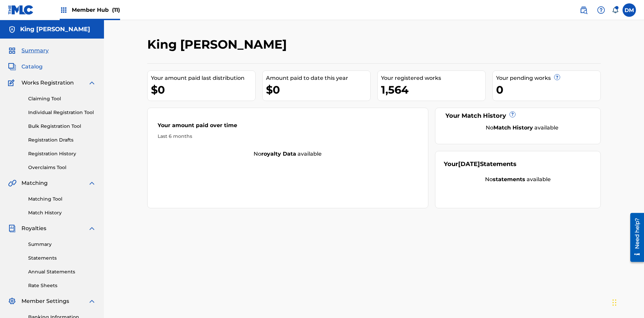 This screenshot has width=644, height=318. Describe the element at coordinates (62, 154) in the screenshot. I see `a: Registration History` at that location.